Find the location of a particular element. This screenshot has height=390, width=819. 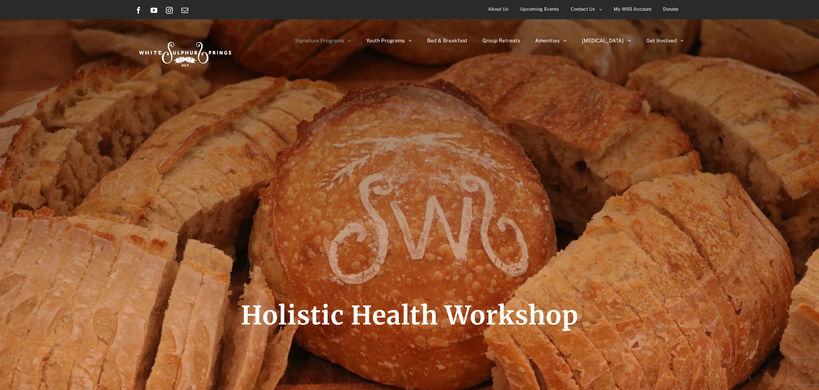

a: Signature Programs is located at coordinates (323, 41).